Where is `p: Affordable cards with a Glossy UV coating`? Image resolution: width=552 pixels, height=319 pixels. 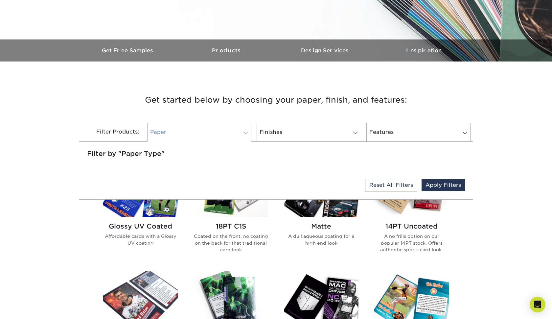 p: Affordable cards with a Glossy UV coating is located at coordinates (140, 239).